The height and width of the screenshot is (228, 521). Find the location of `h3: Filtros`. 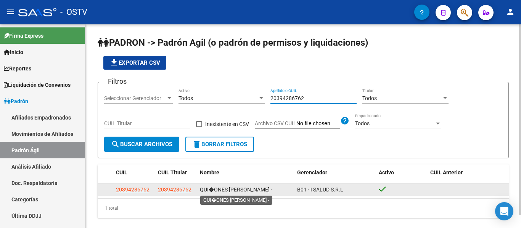

h3: Filtros is located at coordinates (117, 82).